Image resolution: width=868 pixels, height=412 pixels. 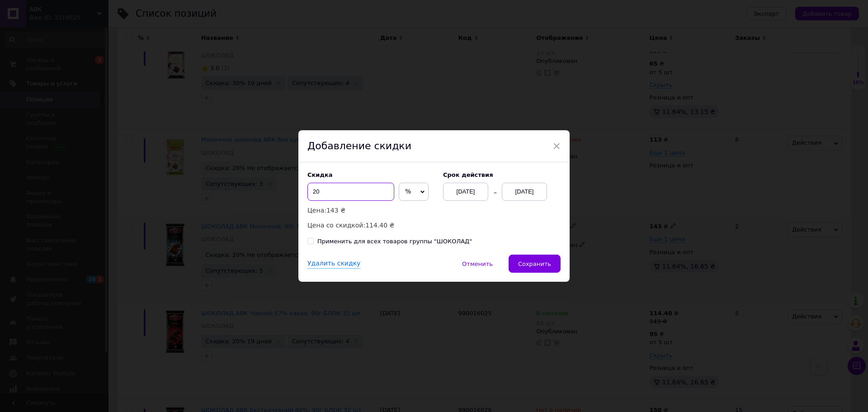 I want to click on span: Скидка, so click(x=320, y=174).